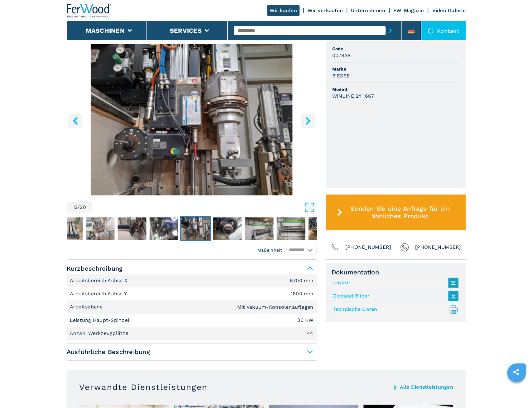 This screenshot has width=532, height=408. What do you see at coordinates (368, 10) in the screenshot?
I see `a: Unternehmen` at bounding box center [368, 10].